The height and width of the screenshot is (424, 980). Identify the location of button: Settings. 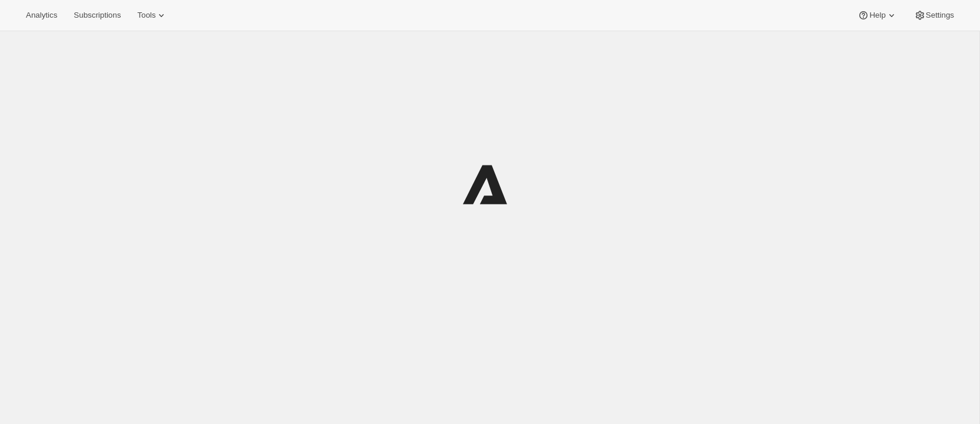
(934, 16).